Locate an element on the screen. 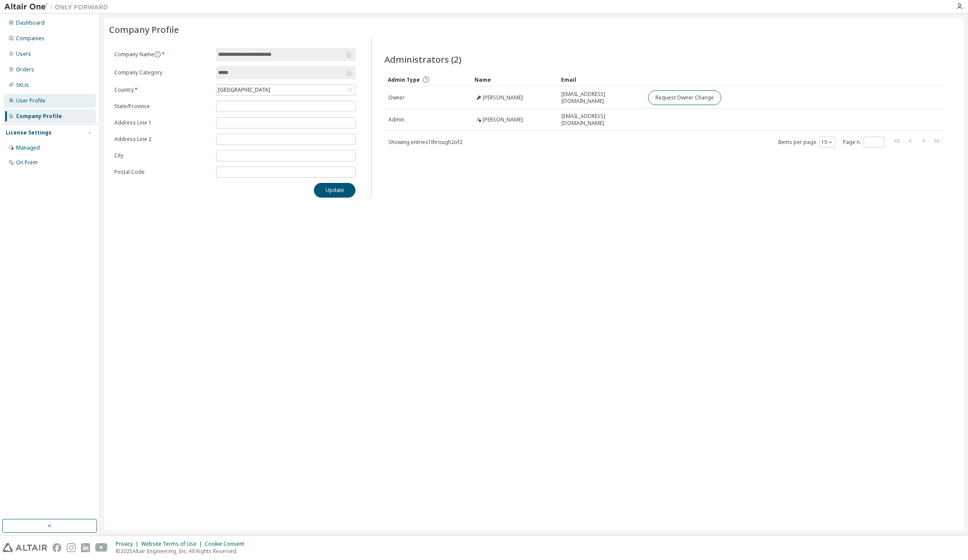  div: Orders is located at coordinates (25, 70).